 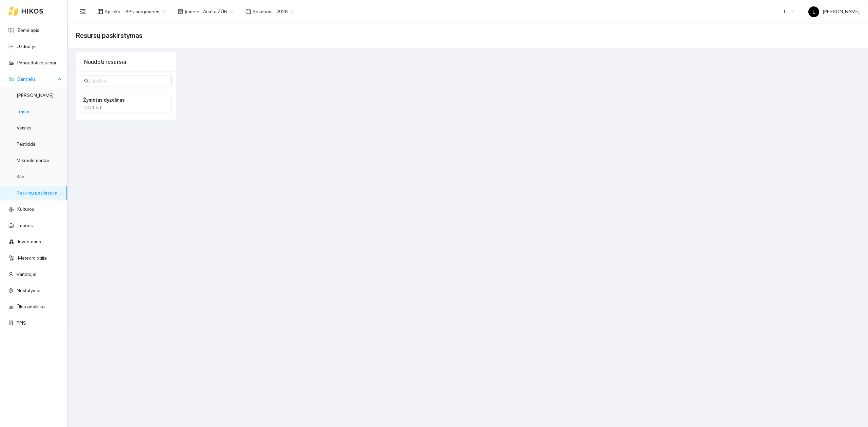 What do you see at coordinates (25, 226) in the screenshot?
I see `a: Įmonės` at bounding box center [25, 226].